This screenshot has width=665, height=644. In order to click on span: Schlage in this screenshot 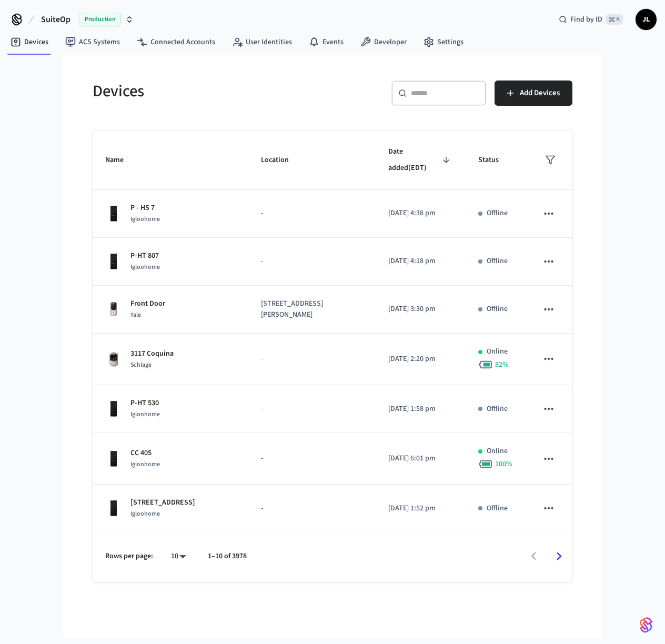, I will do `click(141, 365)`.